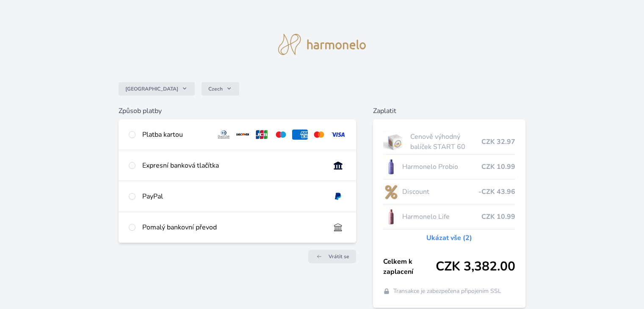 This screenshot has height=309, width=644. What do you see at coordinates (338, 166) in the screenshot?
I see `img: onlineBanking_CZ.svg` at bounding box center [338, 166].